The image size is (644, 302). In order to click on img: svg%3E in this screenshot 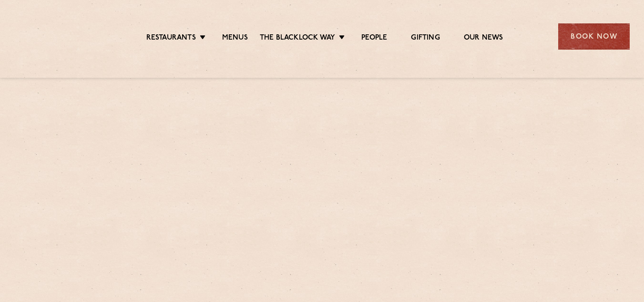, I will do `click(55, 36)`.